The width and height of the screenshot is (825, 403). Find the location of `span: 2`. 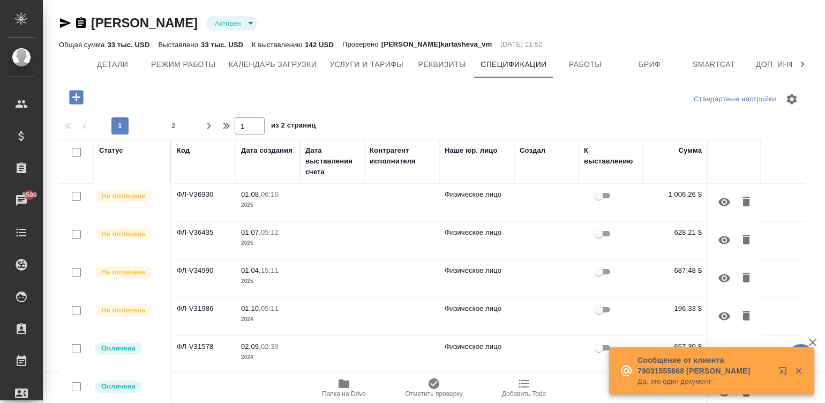

span: 2 is located at coordinates (174, 126).